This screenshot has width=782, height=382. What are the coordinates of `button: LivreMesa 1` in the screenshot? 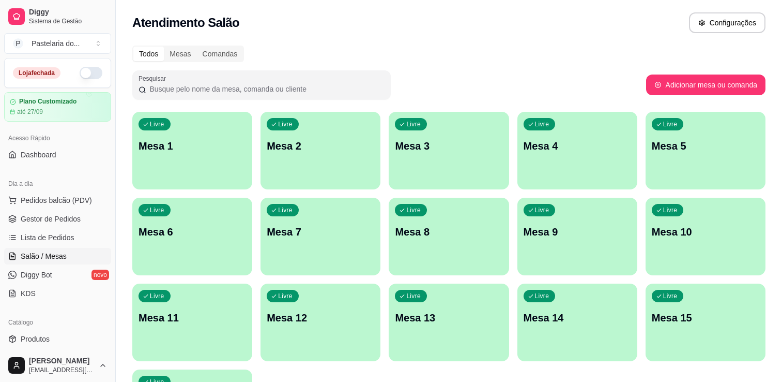 It's located at (192, 150).